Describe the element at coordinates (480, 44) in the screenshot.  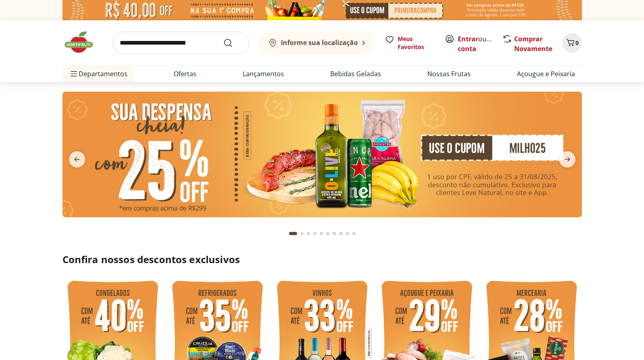
I see `a: Criar conta` at that location.